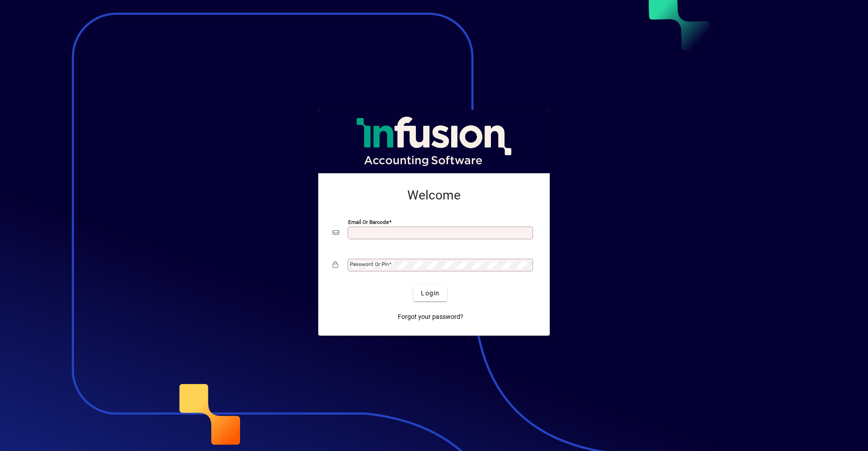  Describe the element at coordinates (434, 195) in the screenshot. I see `h2: Welcome` at that location.